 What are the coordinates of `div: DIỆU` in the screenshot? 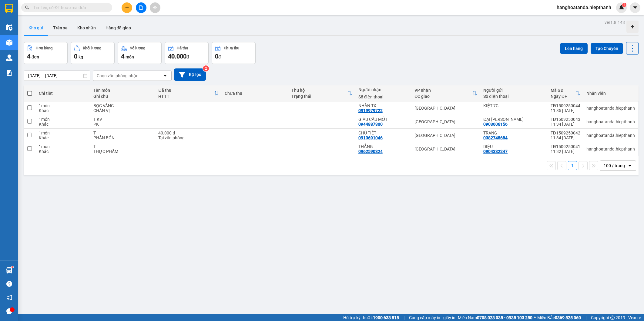 It's located at (514, 147).